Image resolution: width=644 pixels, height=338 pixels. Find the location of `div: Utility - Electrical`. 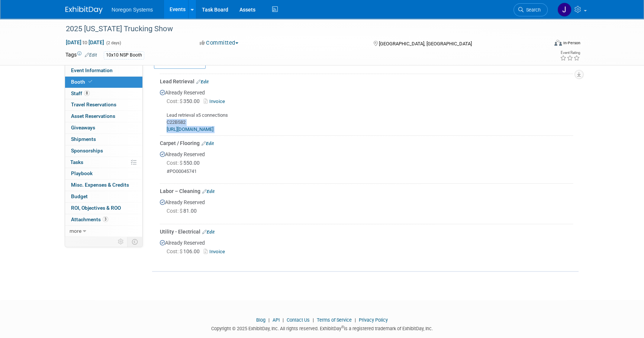

div: Utility - Electrical is located at coordinates (366, 231).